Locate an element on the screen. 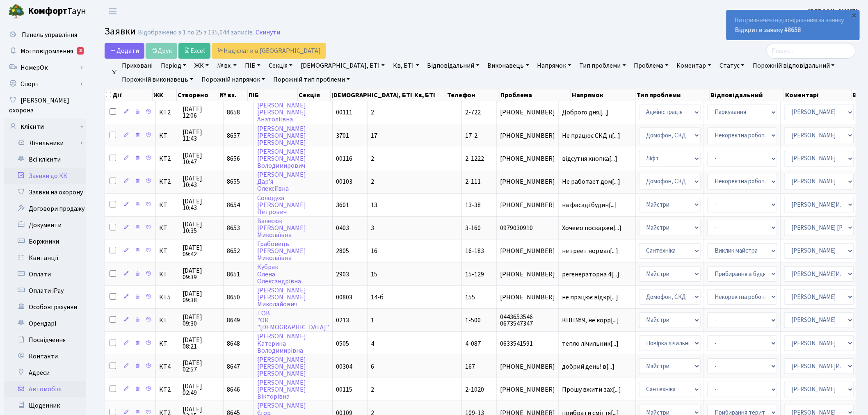 This screenshot has width=868, height=415. span: 17-2 is located at coordinates (471, 136).